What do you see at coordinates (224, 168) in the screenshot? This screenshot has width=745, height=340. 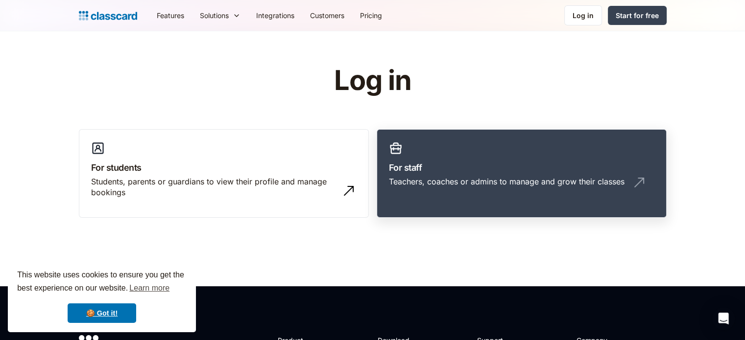 I see `h3: For students` at bounding box center [224, 168].